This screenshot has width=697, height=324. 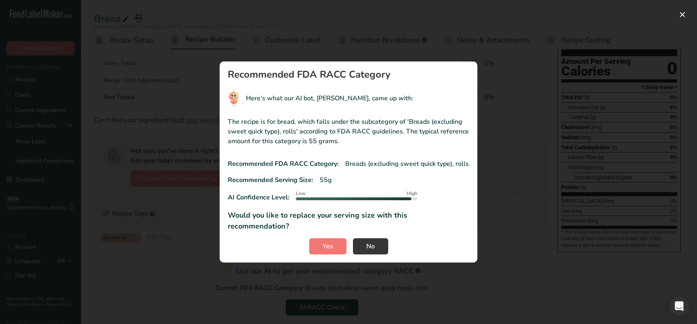 I want to click on span: Yes, so click(x=328, y=247).